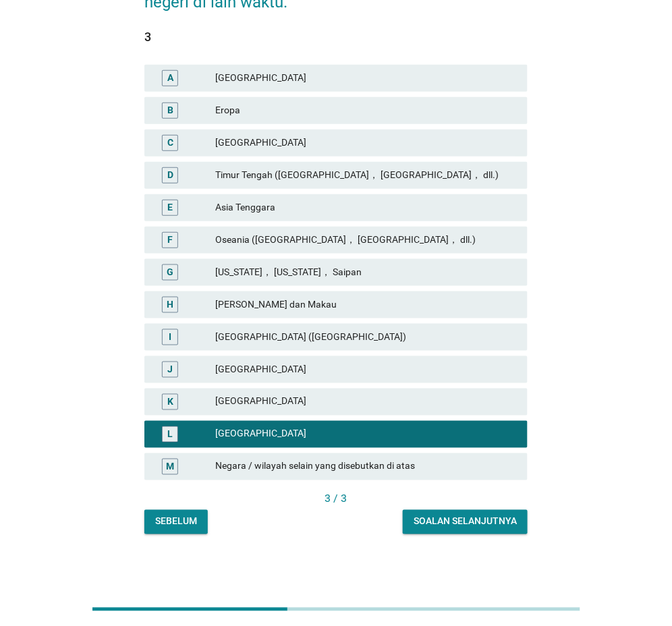 Image resolution: width=672 pixels, height=626 pixels. I want to click on div: Asia Tenggara, so click(365, 208).